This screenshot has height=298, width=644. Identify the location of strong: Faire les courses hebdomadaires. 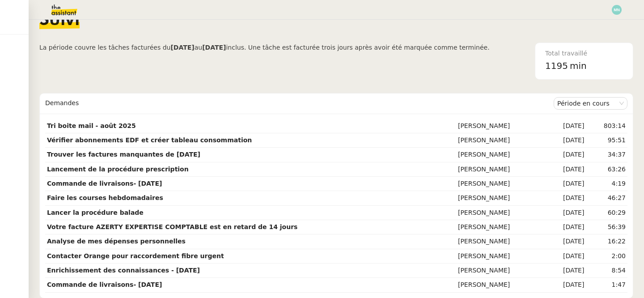
(105, 198).